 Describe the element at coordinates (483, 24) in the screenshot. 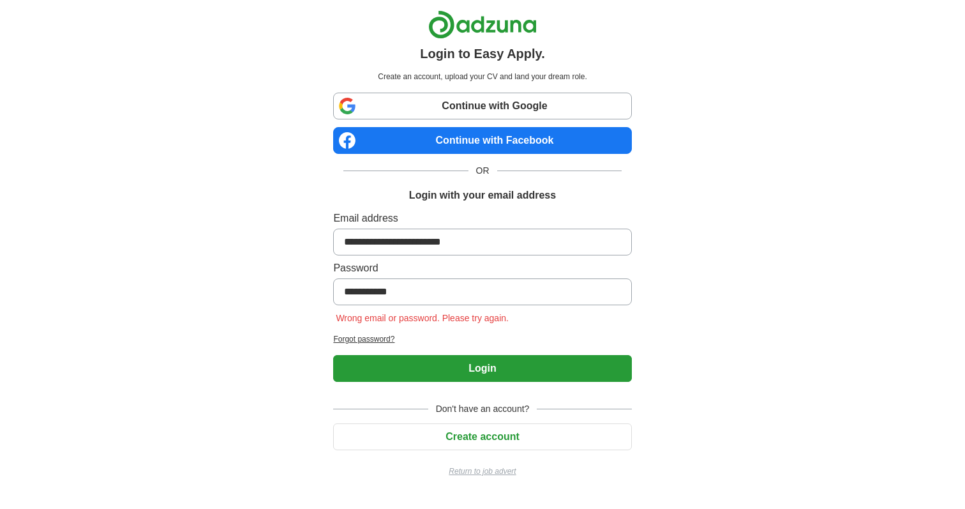

I see `img: Adzuna logo` at that location.